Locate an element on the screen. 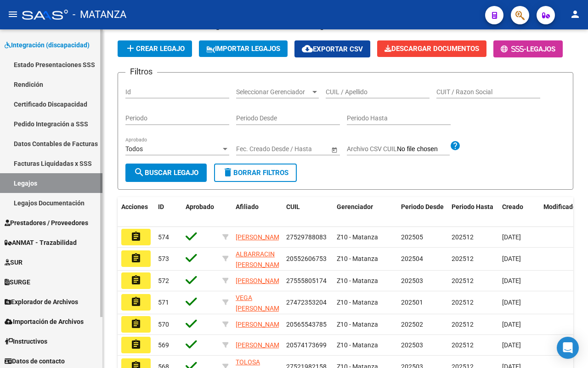  input: End date is located at coordinates (295, 149).